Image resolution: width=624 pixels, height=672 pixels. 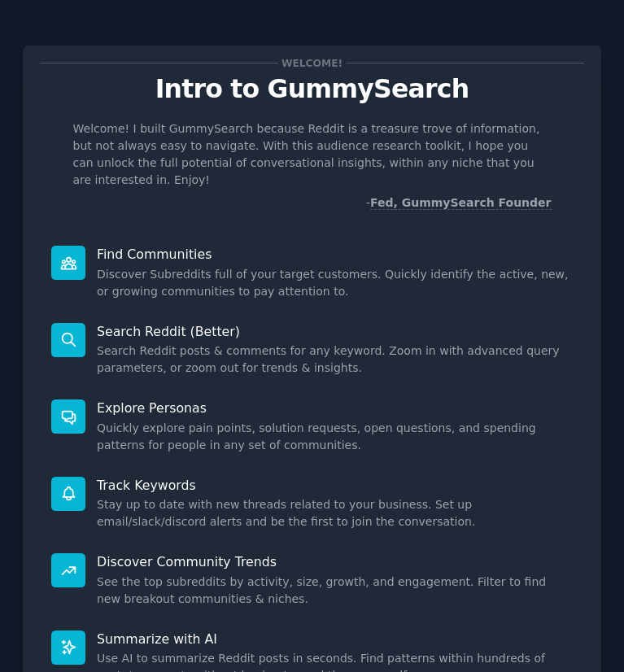 What do you see at coordinates (311, 89) in the screenshot?
I see `p: Intro to GummySearch` at bounding box center [311, 89].